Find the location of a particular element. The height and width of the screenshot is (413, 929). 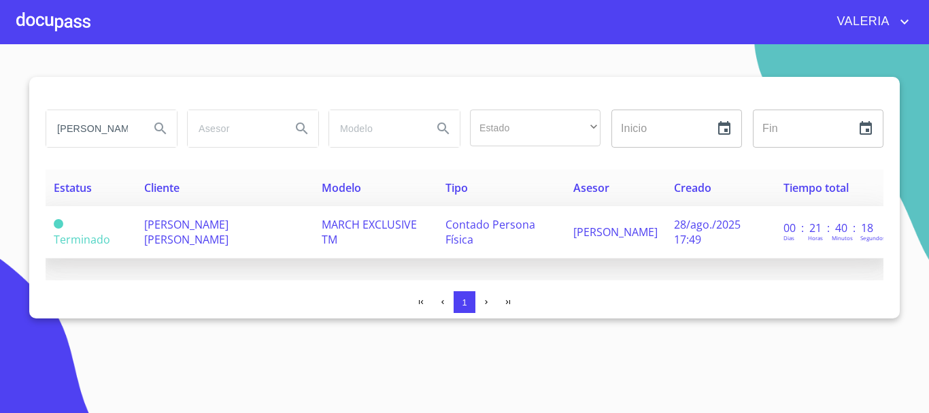

span: MARCH EXCLUSIVE TM is located at coordinates (369, 232).